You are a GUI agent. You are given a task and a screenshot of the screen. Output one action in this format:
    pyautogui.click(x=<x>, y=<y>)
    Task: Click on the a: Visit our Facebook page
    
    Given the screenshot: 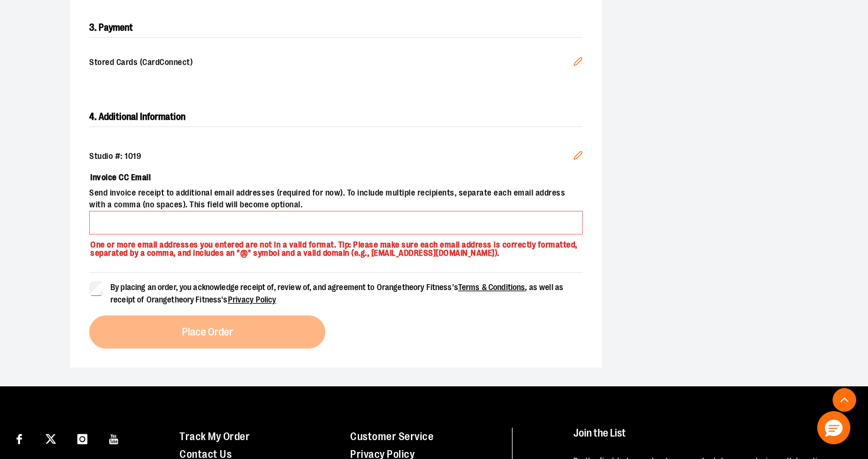 What is the action you would take?
    pyautogui.click(x=19, y=438)
    